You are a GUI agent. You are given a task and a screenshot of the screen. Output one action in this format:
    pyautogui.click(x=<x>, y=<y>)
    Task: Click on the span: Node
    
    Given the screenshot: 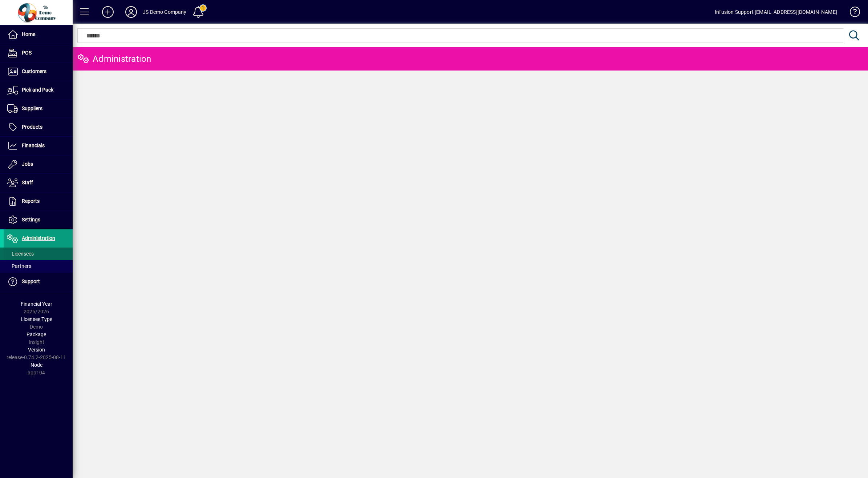 What is the action you would take?
    pyautogui.click(x=36, y=365)
    